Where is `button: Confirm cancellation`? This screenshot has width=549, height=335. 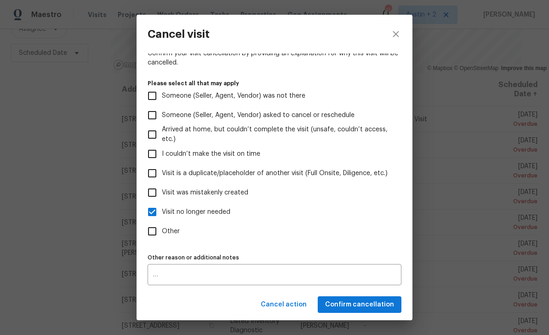 button: Confirm cancellation is located at coordinates (360, 304).